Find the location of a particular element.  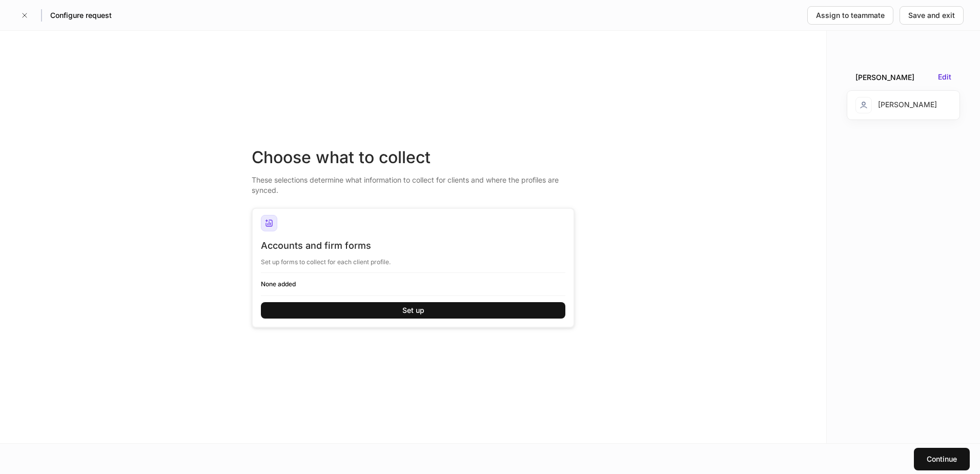

div: Choose what to collect is located at coordinates (413, 158).